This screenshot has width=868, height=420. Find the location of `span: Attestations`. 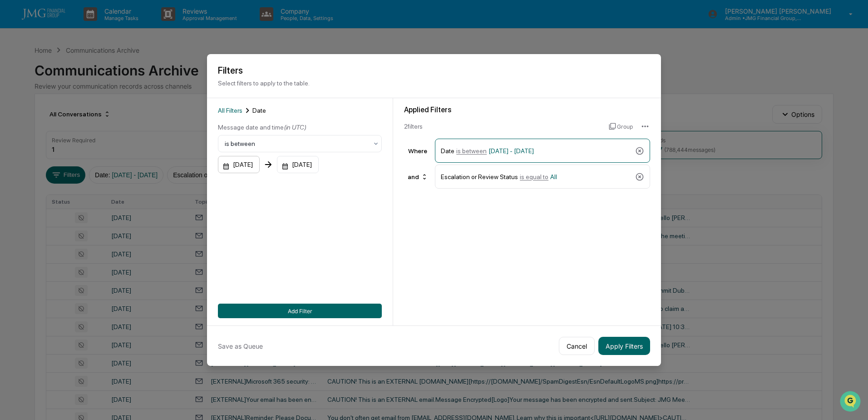

span: Attestations is located at coordinates (93, 191).